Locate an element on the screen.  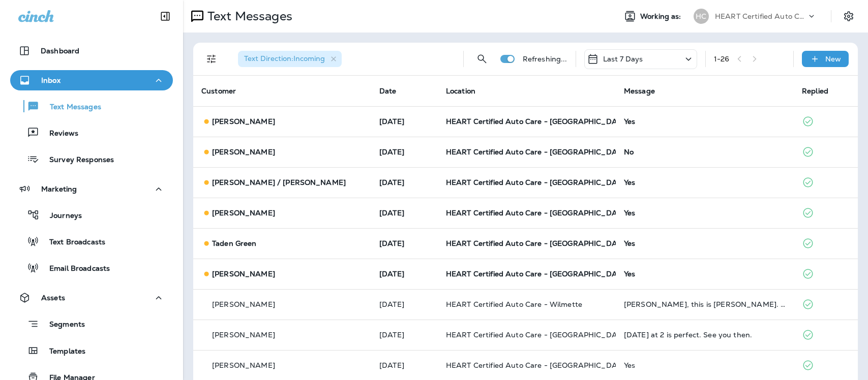
div: 1 - 26 is located at coordinates (721, 59).